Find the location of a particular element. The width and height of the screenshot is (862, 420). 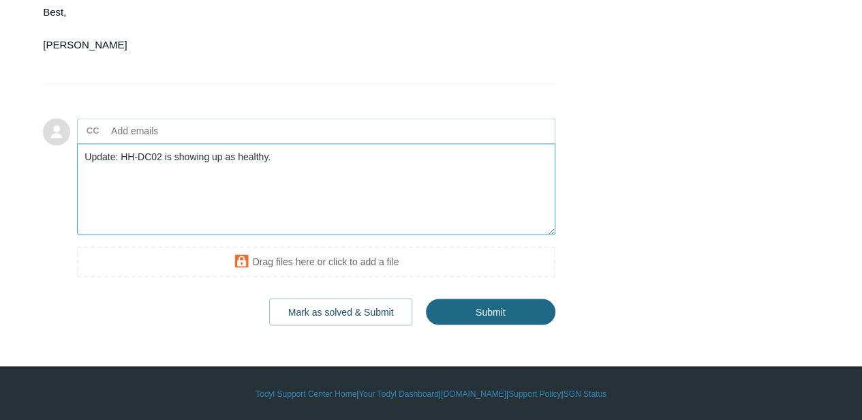

input: Add emails is located at coordinates (179, 130).